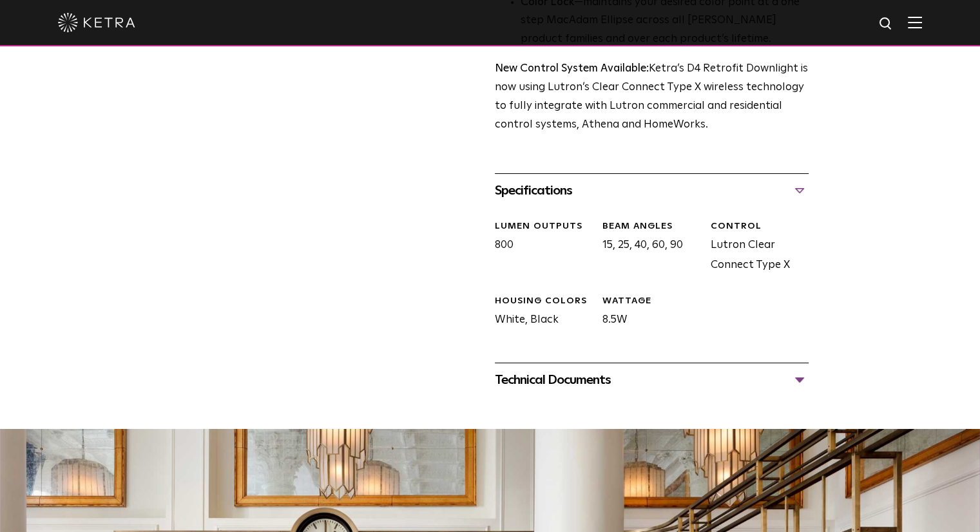 The image size is (980, 532). What do you see at coordinates (571, 68) in the screenshot?
I see `strong: New Control System Available:` at bounding box center [571, 68].